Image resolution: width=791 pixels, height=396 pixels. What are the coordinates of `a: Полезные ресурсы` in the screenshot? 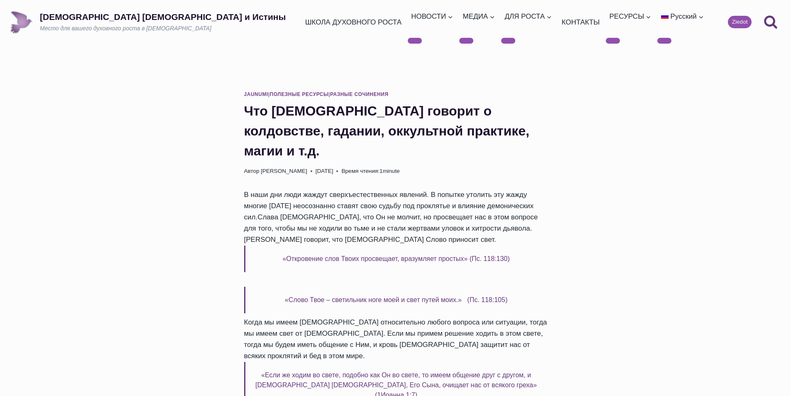 It's located at (299, 94).